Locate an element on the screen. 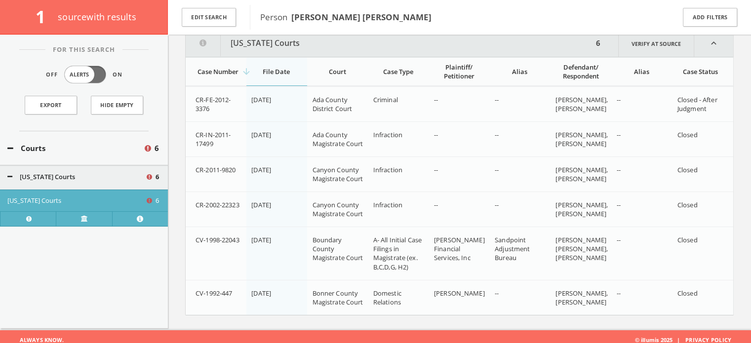  div: Defendant/ Respondent is located at coordinates (580, 72).